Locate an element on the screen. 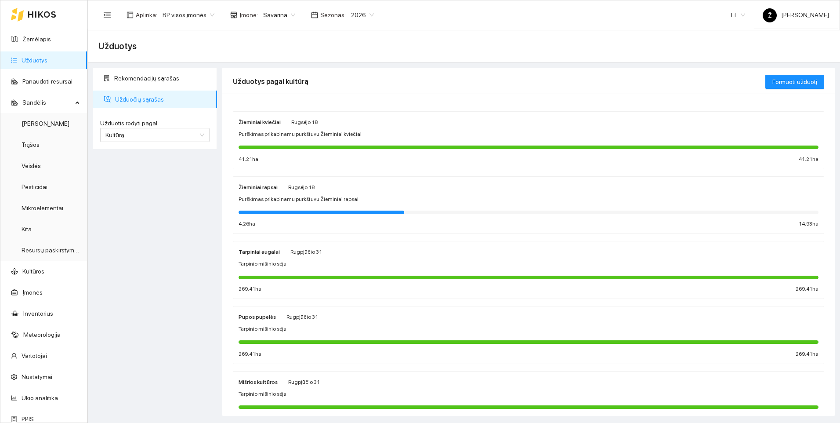 The height and width of the screenshot is (423, 840). strong: Žieminiai rapsai is located at coordinates (258, 187).